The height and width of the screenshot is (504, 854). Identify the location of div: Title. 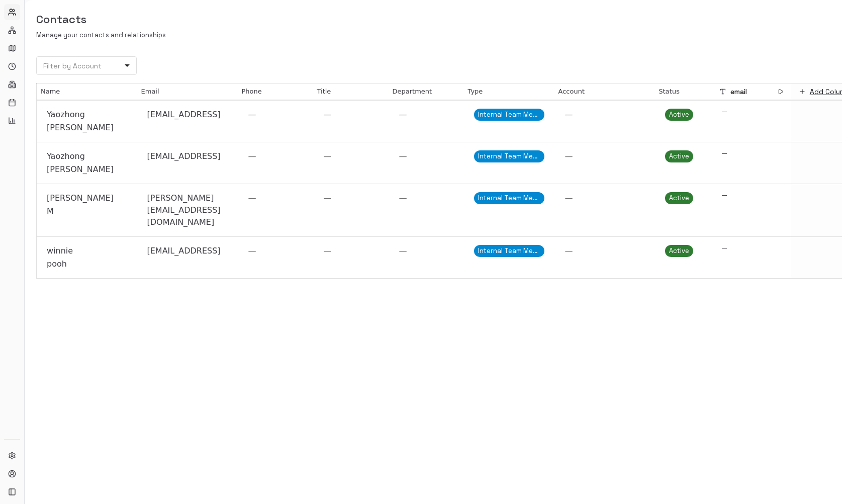
(351, 92).